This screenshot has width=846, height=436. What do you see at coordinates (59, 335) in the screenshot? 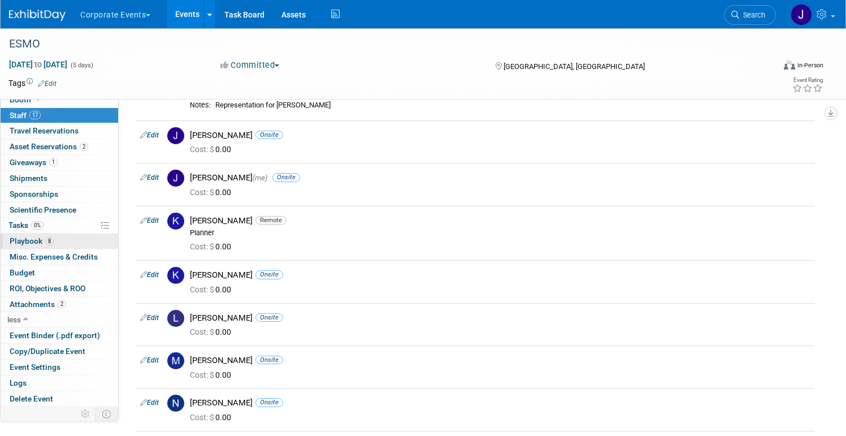
I see `a: Event Binder (.pdf export)` at bounding box center [59, 335].